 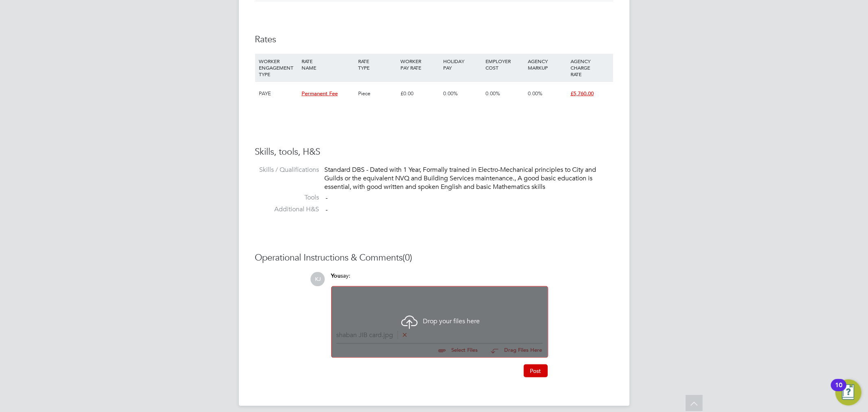 What do you see at coordinates (319, 93) in the screenshot?
I see `span: Permanent Fee` at bounding box center [319, 93].